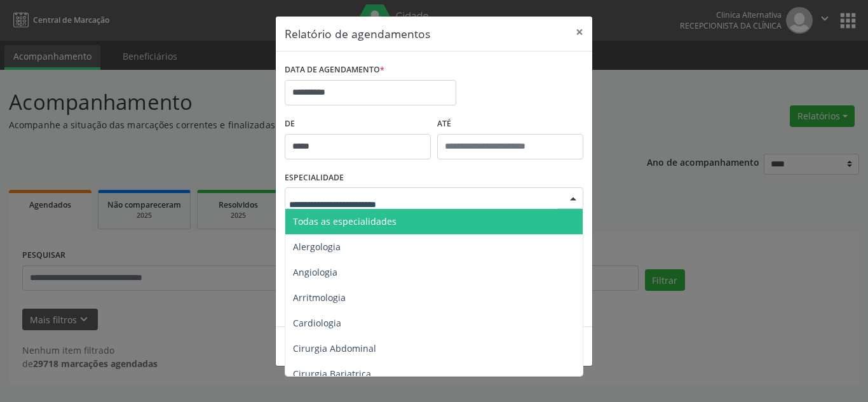 This screenshot has width=868, height=402. I want to click on label: De, so click(358, 124).